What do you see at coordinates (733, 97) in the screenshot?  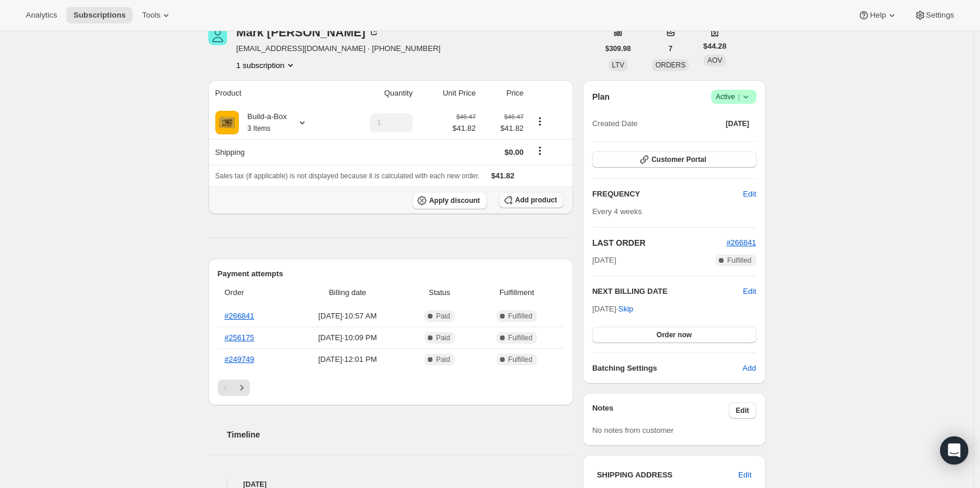 I see `span: Active` at bounding box center [733, 97].